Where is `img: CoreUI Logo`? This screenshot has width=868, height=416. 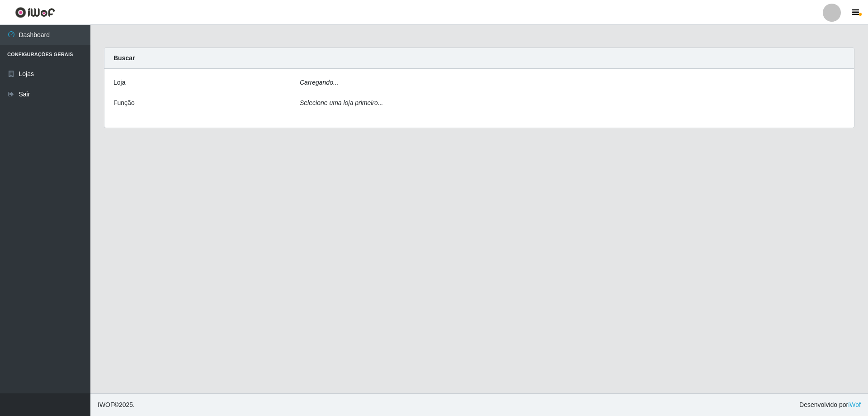 img: CoreUI Logo is located at coordinates (35, 12).